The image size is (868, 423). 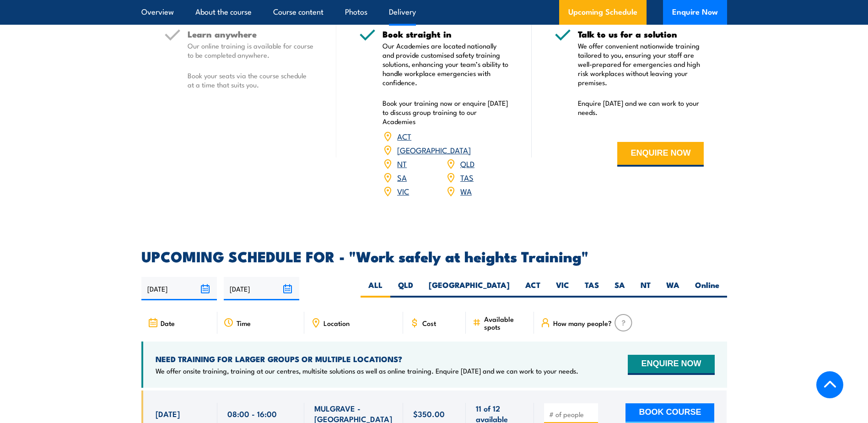 What do you see at coordinates (261, 288) in the screenshot?
I see `input: To date` at bounding box center [261, 288].